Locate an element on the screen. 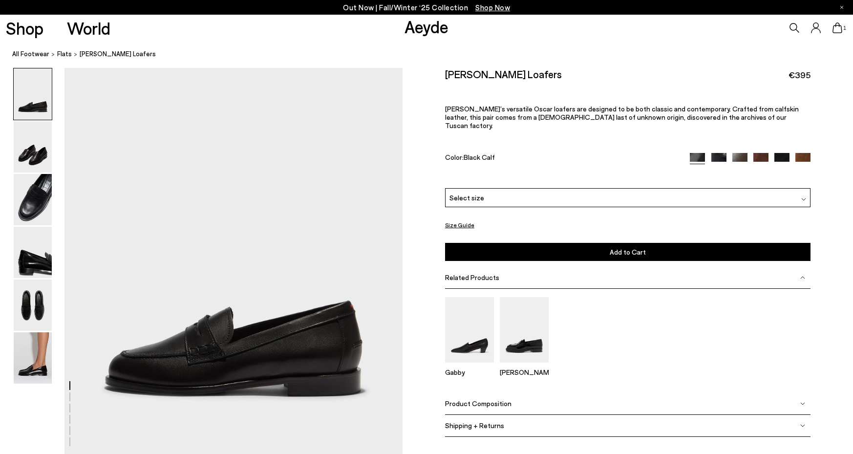 The image size is (853, 454). img: Oscar Leather Loafers - Image 4 is located at coordinates (33, 252).